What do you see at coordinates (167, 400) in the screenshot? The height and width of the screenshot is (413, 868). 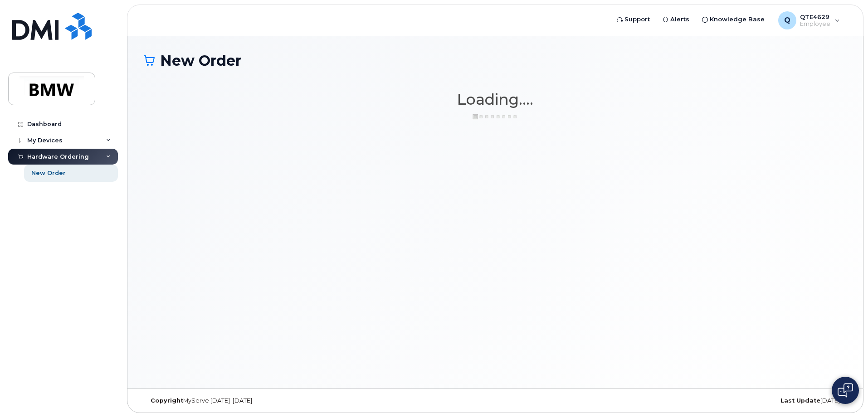 I see `strong: Copyright` at bounding box center [167, 400].